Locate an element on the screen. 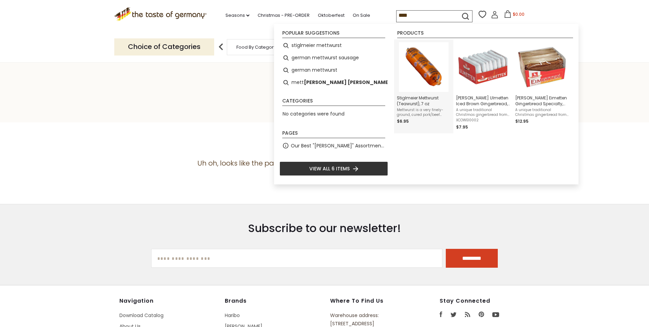 This screenshot has width=649, height=327. img: previous arrow is located at coordinates (221, 47).